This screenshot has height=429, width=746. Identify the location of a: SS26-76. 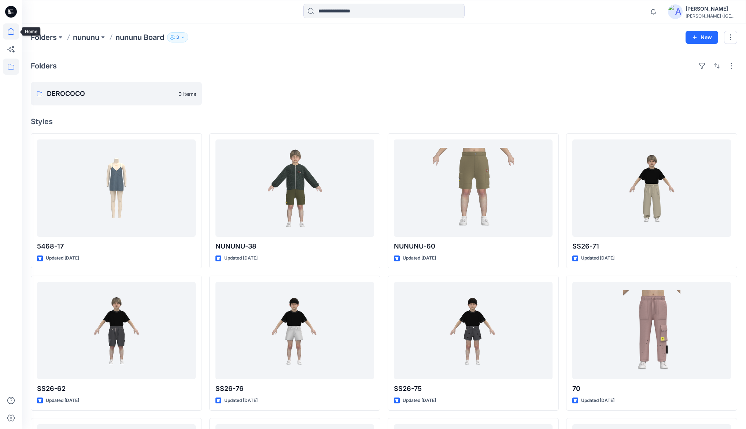
(295, 331).